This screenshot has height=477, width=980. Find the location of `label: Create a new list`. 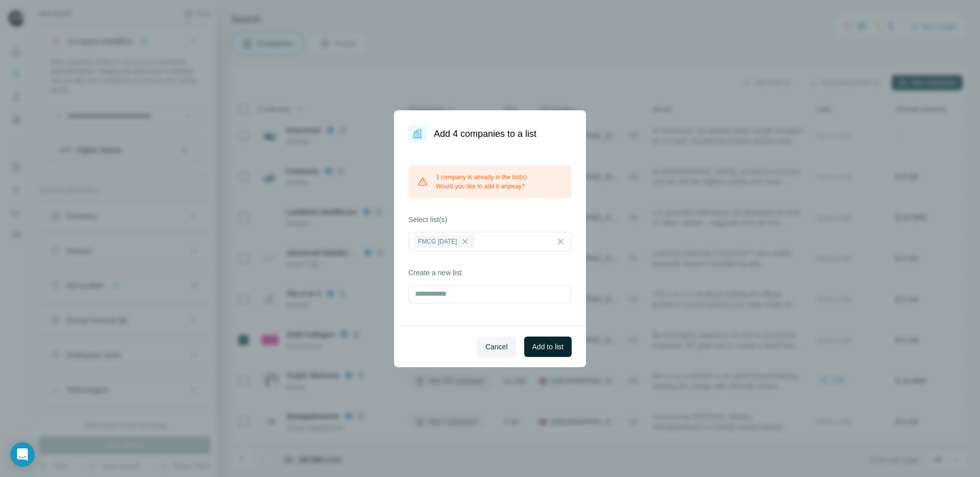

label: Create a new list is located at coordinates (490, 272).